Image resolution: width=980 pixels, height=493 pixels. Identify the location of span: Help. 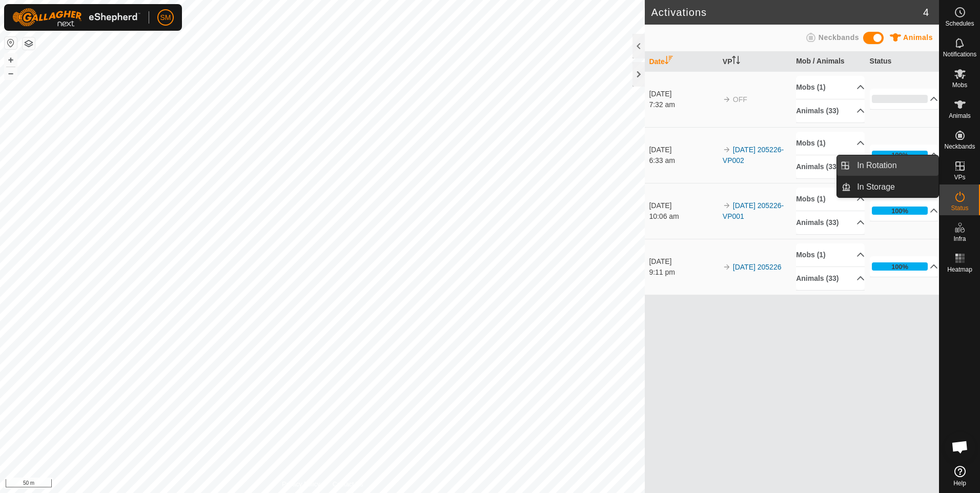
(960, 483).